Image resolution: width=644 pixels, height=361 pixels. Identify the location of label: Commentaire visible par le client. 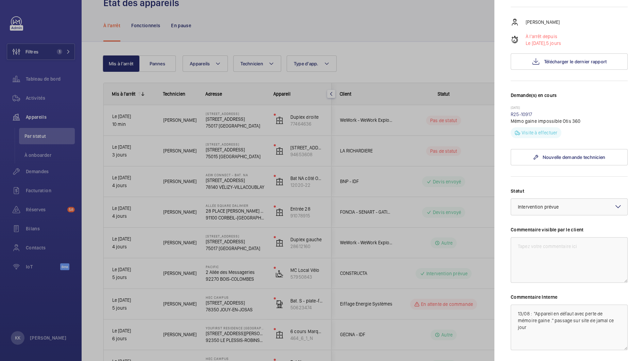
(570, 230).